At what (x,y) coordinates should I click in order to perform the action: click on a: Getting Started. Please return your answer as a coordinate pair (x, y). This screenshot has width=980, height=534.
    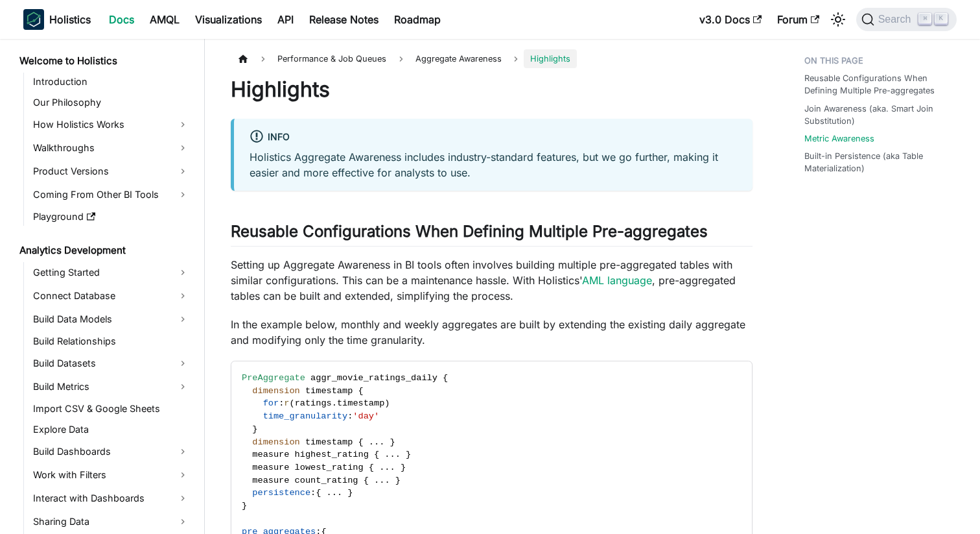
    Looking at the image, I should click on (111, 272).